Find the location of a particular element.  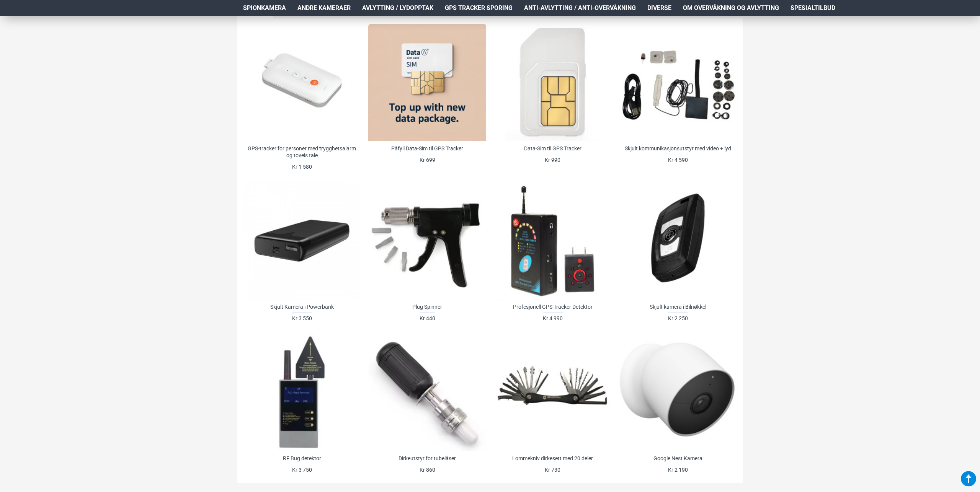

a: Skjult Kamera i Powerbank Skjult Kamera i Powerbank is located at coordinates (302, 240).